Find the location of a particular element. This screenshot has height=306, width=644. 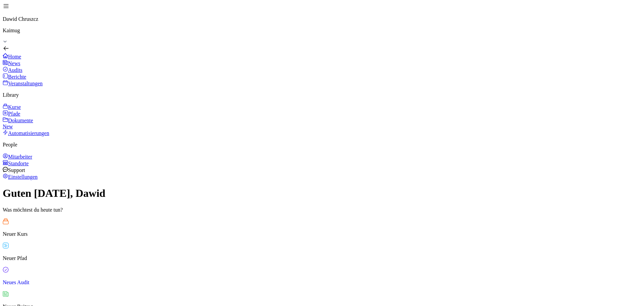

p: Neuer Pfad is located at coordinates (322, 258).